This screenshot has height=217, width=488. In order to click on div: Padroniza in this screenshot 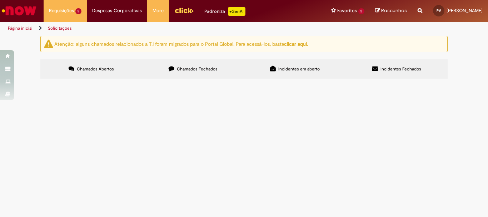, I will do `click(225, 11)`.